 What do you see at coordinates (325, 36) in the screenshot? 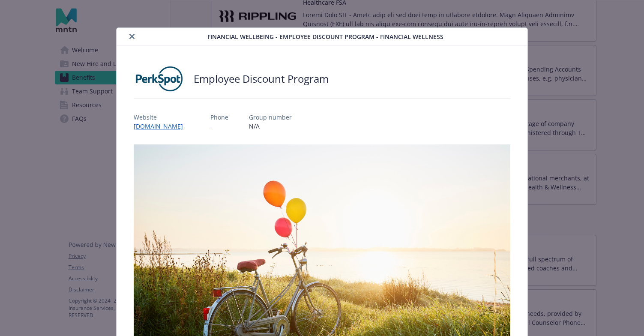
I see `span: Financial Wellbeing - Employee Discount Program - Financial Wellness` at bounding box center [325, 36].